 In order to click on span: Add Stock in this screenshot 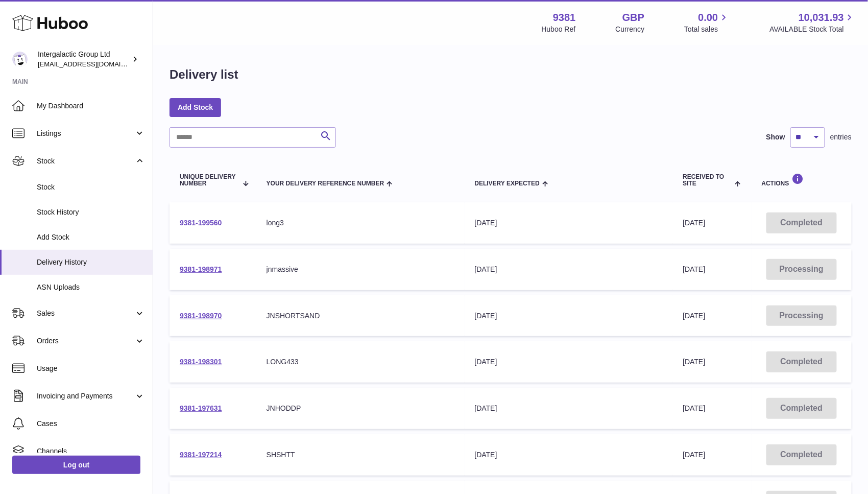, I will do `click(91, 237)`.